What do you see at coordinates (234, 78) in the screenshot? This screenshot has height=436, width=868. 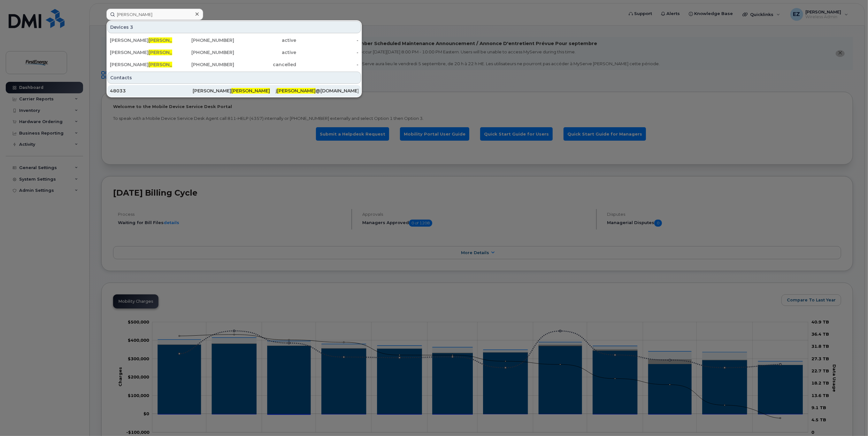 I see `div: Contacts` at bounding box center [234, 78].